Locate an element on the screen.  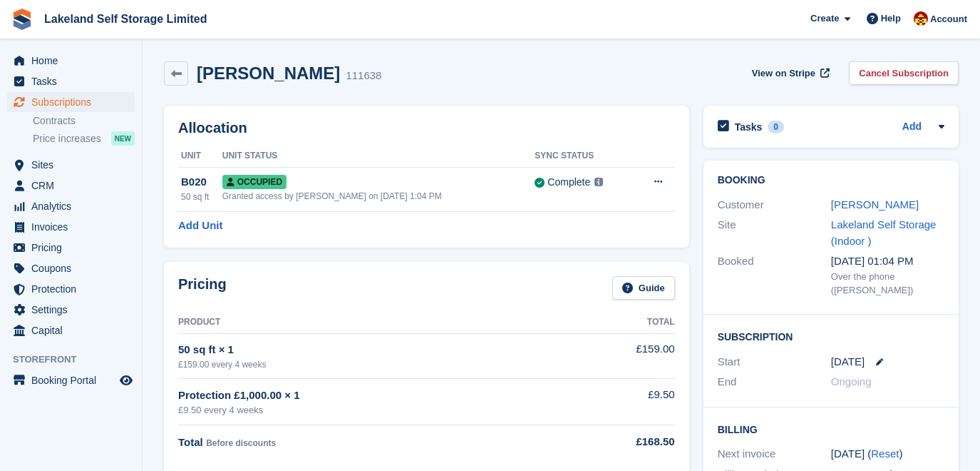
span: Occupied is located at coordinates (255, 182).